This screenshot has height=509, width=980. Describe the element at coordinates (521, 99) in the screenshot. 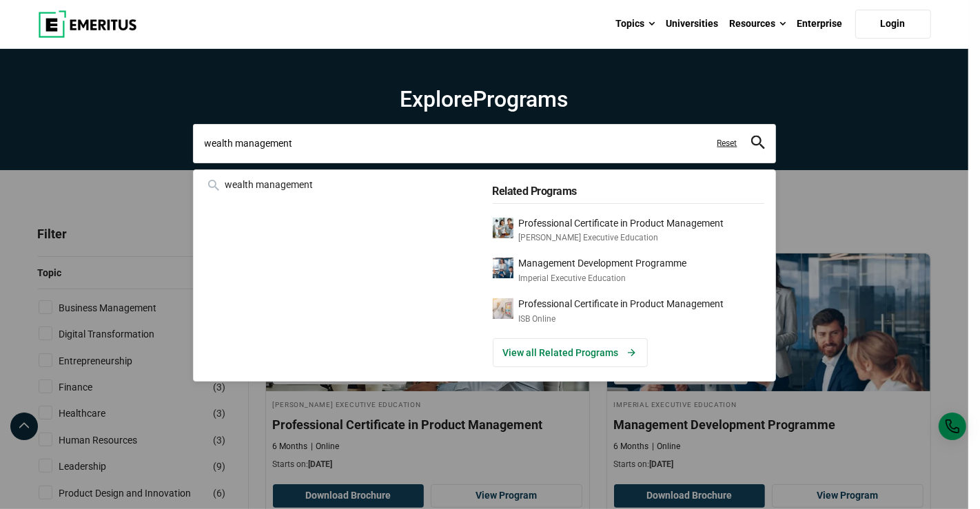

I see `span: Programs` at that location.